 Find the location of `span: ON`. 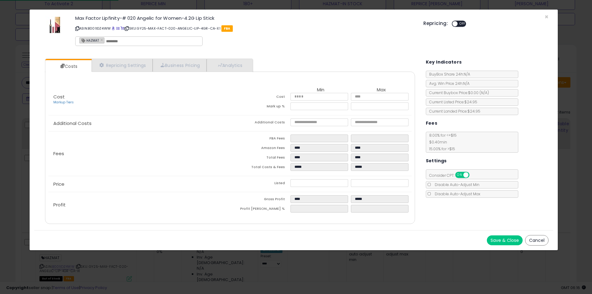

span: ON is located at coordinates (459, 175).